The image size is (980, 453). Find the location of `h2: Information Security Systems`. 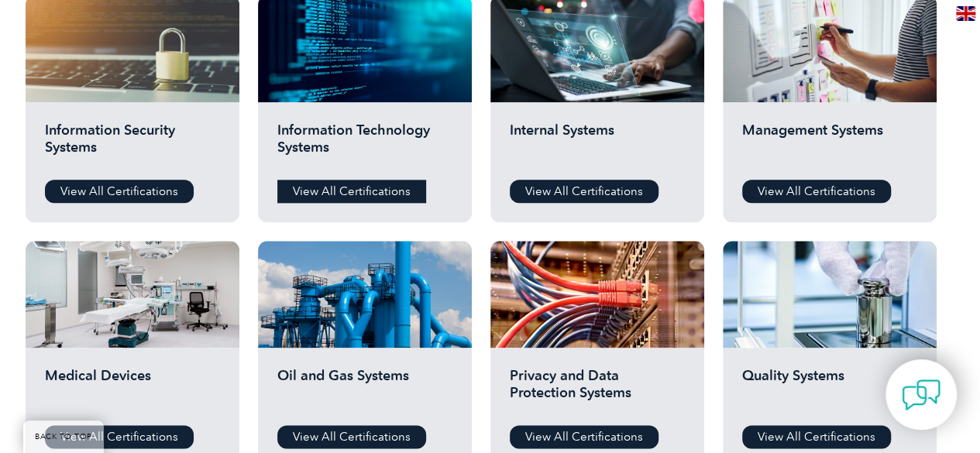

h2: Information Security Systems is located at coordinates (133, 145).